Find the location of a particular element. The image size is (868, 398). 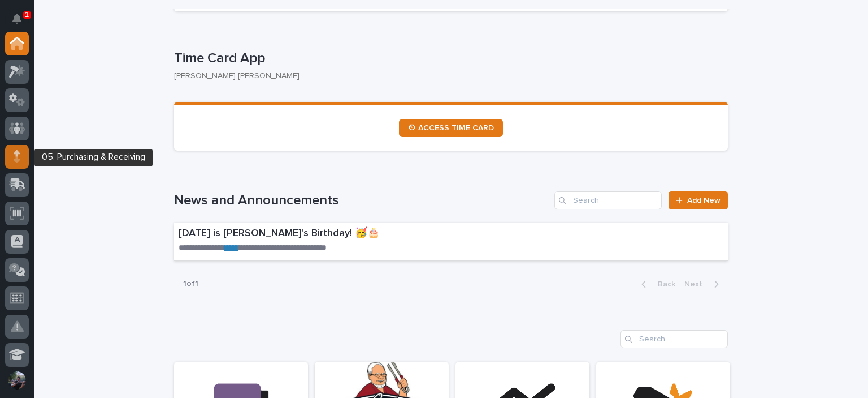

div: Notifications1 is located at coordinates (22, 22).